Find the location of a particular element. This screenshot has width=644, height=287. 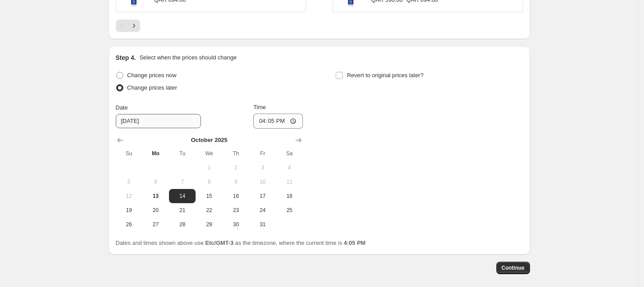

button: Thursday October 30 2025 is located at coordinates (236, 224).